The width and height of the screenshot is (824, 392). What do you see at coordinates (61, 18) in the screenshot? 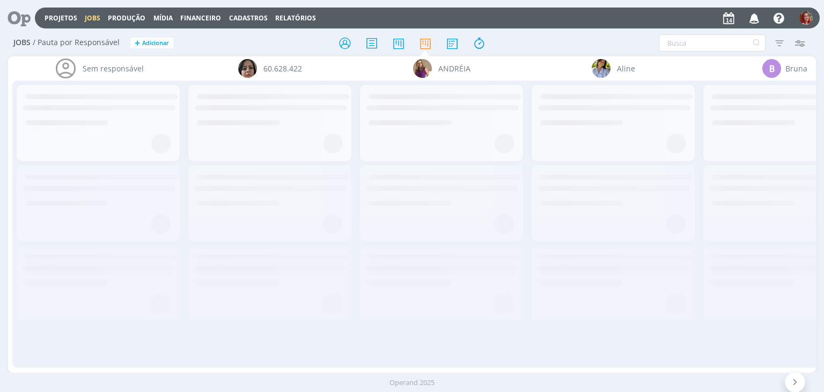
I see `button: Projetos` at bounding box center [61, 18].